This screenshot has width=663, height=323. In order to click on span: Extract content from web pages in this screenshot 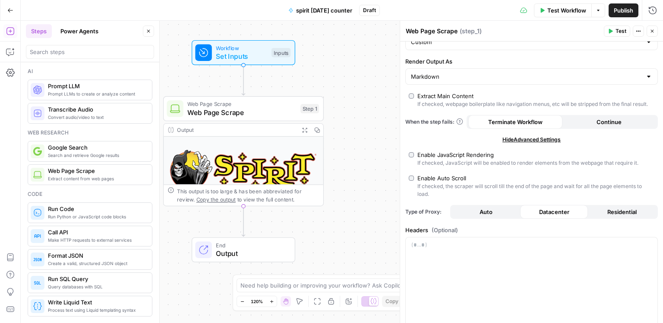, I will do `click(96, 178)`.